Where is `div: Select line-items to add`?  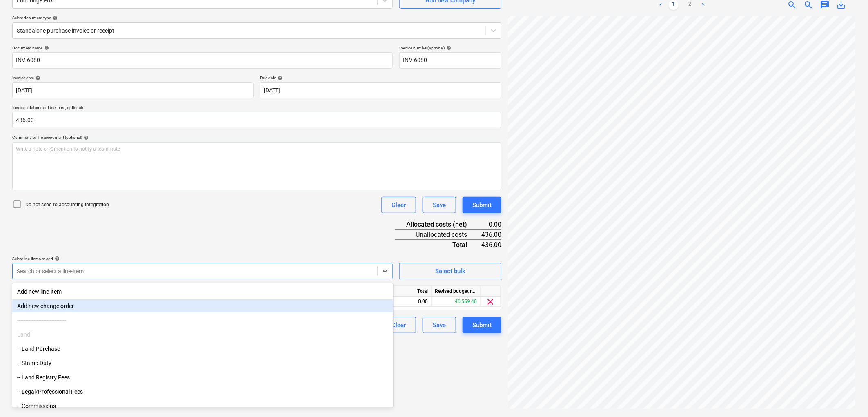 div: Select line-items to add is located at coordinates (202, 259).